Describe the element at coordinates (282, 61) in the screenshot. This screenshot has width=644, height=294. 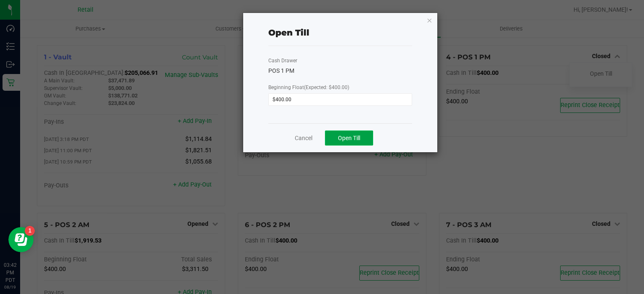
I see `label: Cash Drawer` at that location.